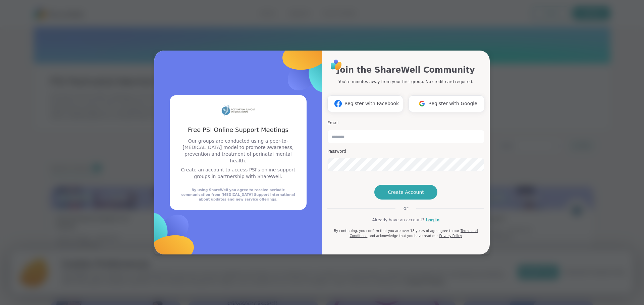 Image resolution: width=644 pixels, height=305 pixels. I want to click on span: or, so click(406, 208).